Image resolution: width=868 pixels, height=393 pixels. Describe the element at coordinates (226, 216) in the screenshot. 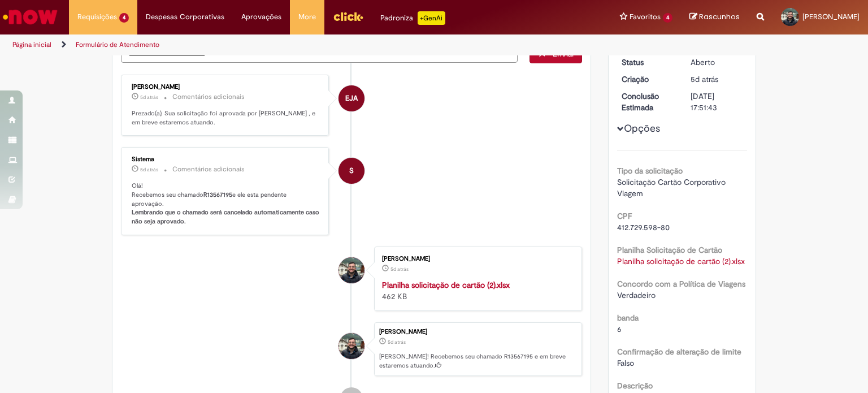

I see `b: Lembrando que o chamado será cancelado automaticamente caso não seja aprovado.` at that location.